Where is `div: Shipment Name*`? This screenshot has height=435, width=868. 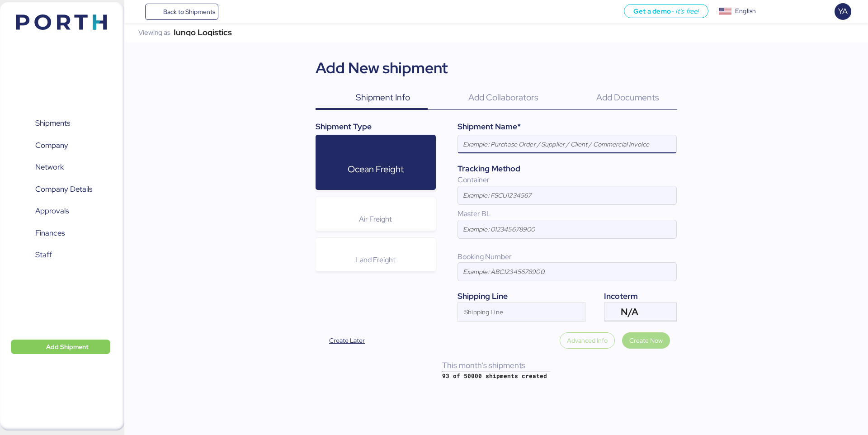
div: Shipment Name* is located at coordinates (567, 127).